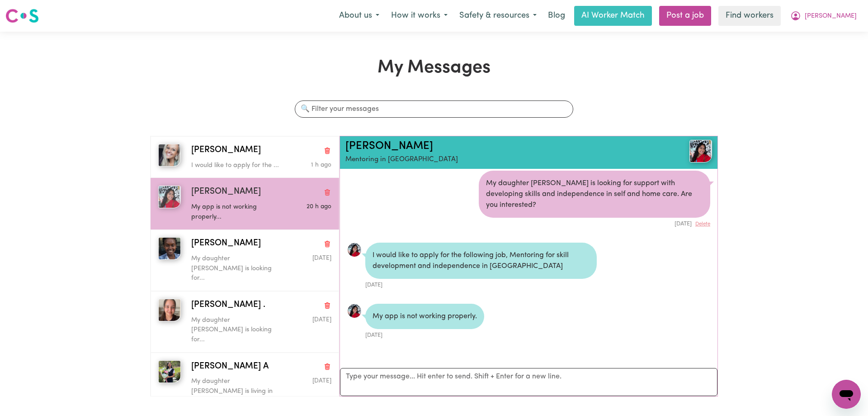  I want to click on span: Message sent on October 4, 2025, so click(321, 164).